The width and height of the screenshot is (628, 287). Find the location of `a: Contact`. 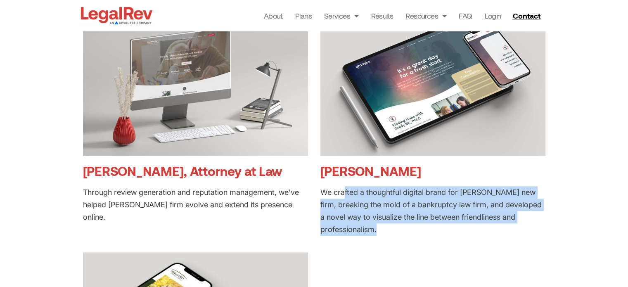

a: Contact is located at coordinates (527, 16).